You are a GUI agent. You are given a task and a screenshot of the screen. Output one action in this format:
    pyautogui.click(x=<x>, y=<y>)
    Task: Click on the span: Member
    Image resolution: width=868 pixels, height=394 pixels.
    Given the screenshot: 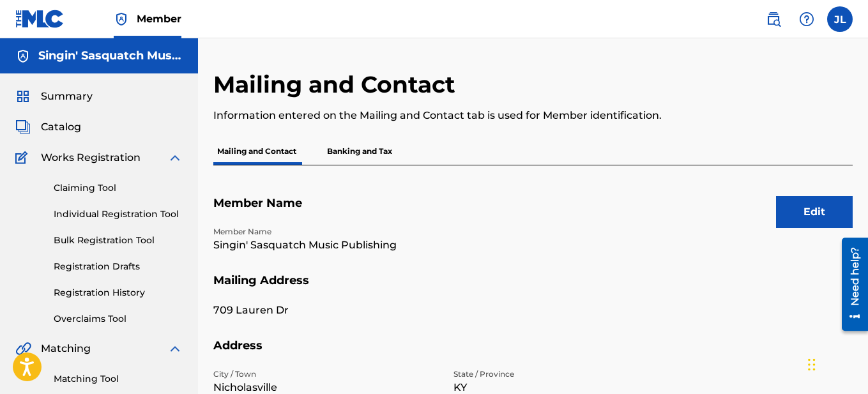 What is the action you would take?
    pyautogui.click(x=159, y=18)
    